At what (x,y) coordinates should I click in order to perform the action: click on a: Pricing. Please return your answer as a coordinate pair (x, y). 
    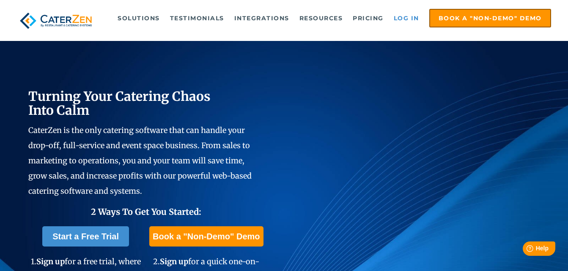
    Looking at the image, I should click on (368, 18).